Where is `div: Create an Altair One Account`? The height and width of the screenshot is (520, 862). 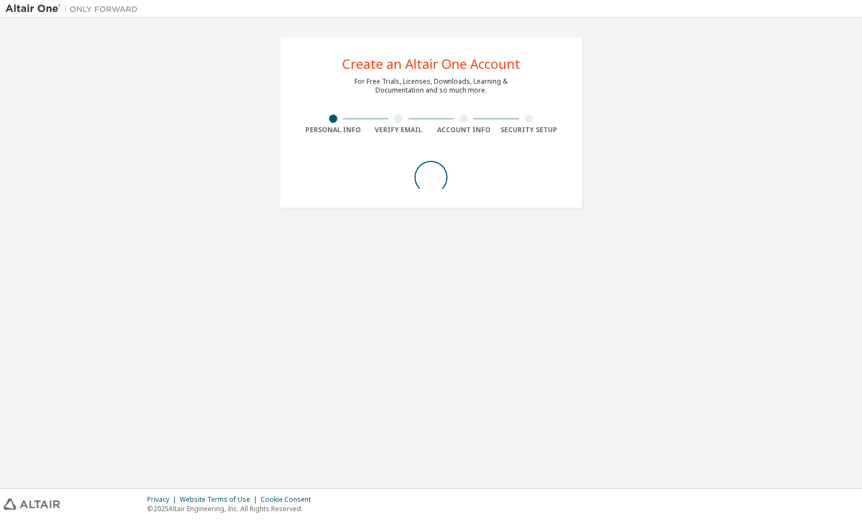
div: Create an Altair One Account is located at coordinates (431, 64).